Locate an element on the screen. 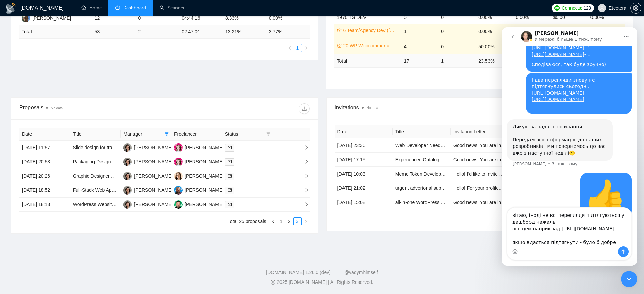 The width and height of the screenshot is (644, 294). td: 13.21 % is located at coordinates (244, 32).